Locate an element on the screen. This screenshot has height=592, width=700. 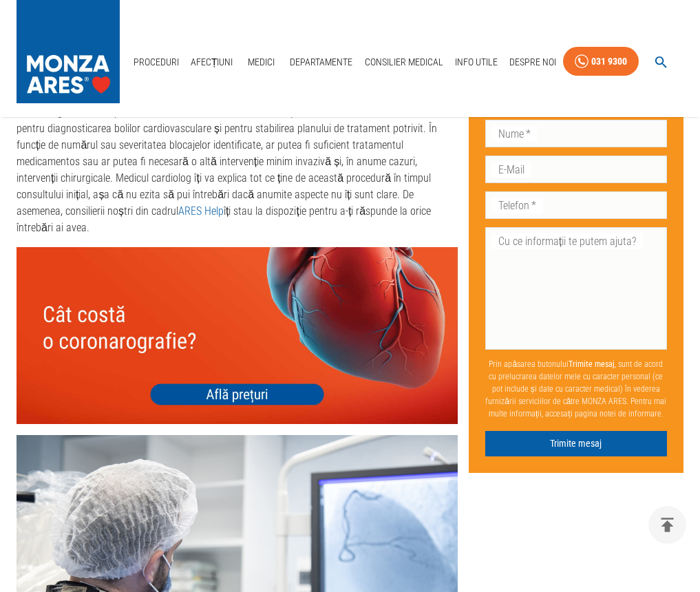
b: Trimite mesaj is located at coordinates (592, 364).